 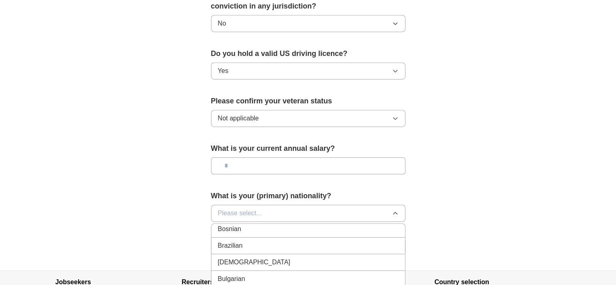 What do you see at coordinates (308, 101) in the screenshot?
I see `label: Please confirm your veteran status` at bounding box center [308, 101].